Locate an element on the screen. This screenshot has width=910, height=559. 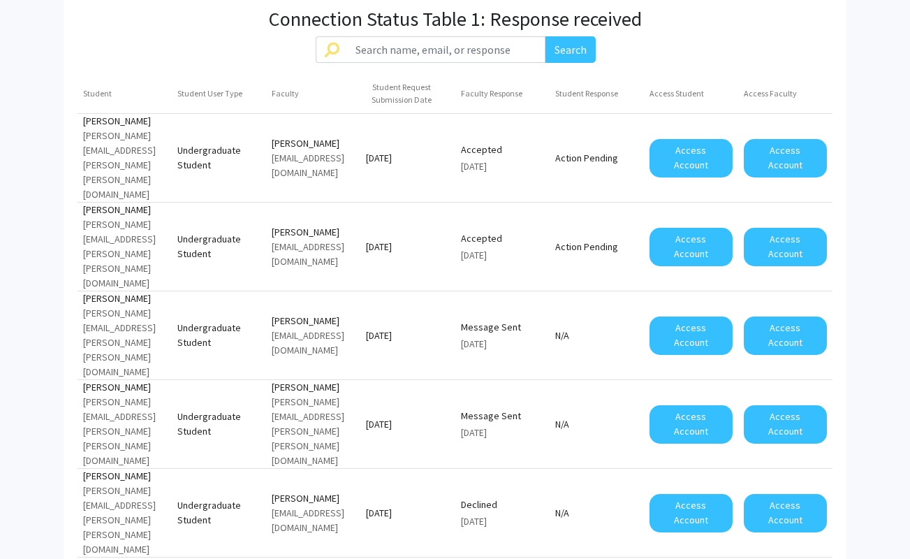
mat-header-cell: Access Student is located at coordinates (691, 94).